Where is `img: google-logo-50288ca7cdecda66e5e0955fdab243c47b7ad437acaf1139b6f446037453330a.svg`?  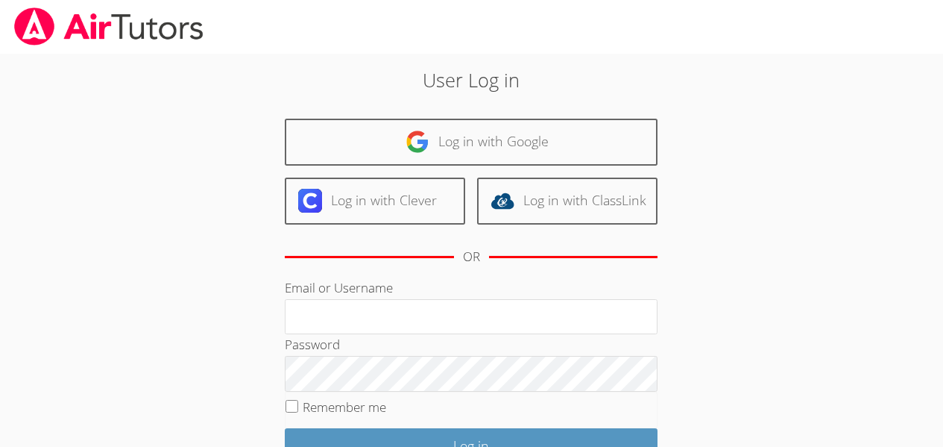 img: google-logo-50288ca7cdecda66e5e0955fdab243c47b7ad437acaf1139b6f446037453330a.svg is located at coordinates (418, 142).